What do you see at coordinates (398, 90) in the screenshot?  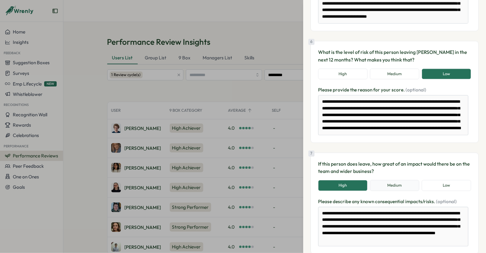 I see `span: score.` at bounding box center [398, 90].